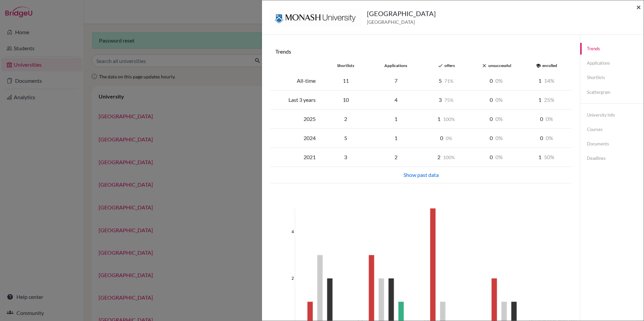  I want to click on div: All-time, so click(295, 81).